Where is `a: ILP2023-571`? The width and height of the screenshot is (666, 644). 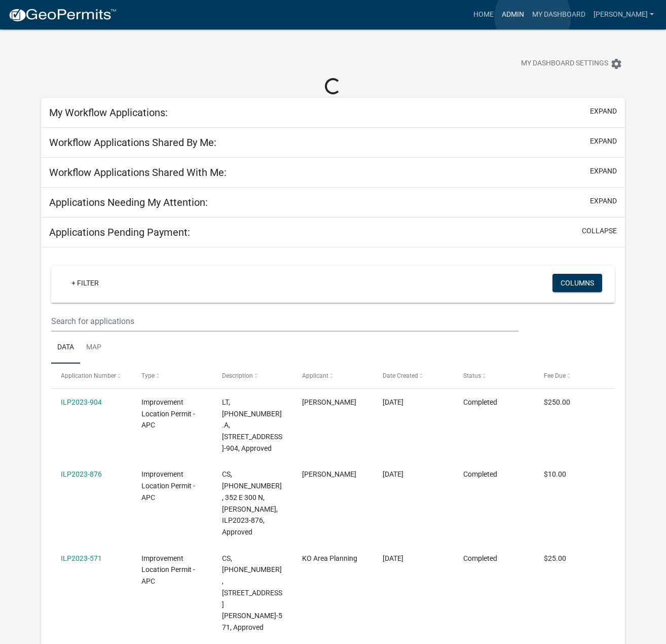 a: ILP2023-571 is located at coordinates (81, 558).